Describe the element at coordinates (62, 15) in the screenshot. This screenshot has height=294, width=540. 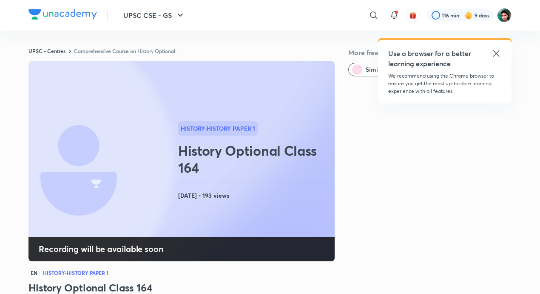
I see `a: Company Logo` at that location.